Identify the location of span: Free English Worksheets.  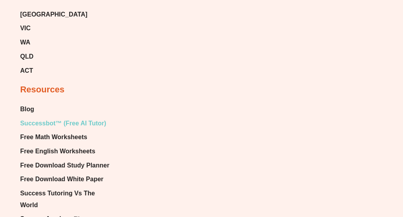
(57, 152).